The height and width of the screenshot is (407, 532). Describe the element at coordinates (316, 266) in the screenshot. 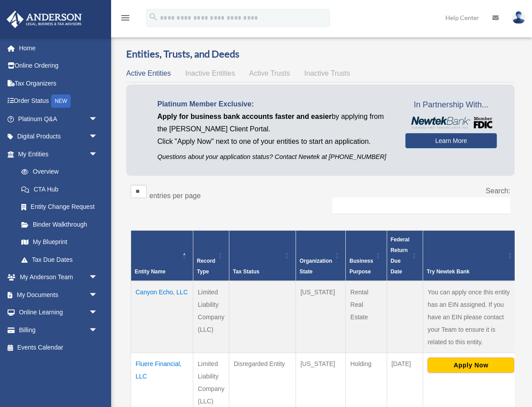

I see `span: Organization State` at that location.